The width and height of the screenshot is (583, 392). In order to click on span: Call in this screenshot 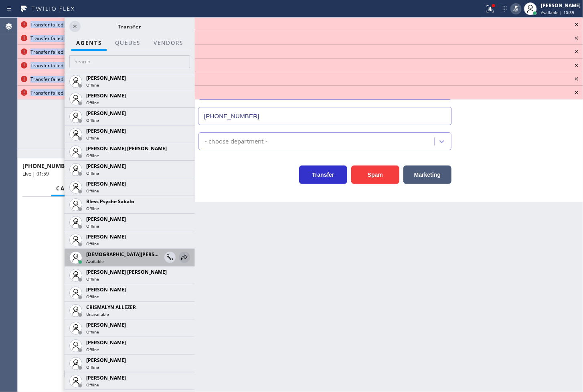, I will do `click(65, 188)`.